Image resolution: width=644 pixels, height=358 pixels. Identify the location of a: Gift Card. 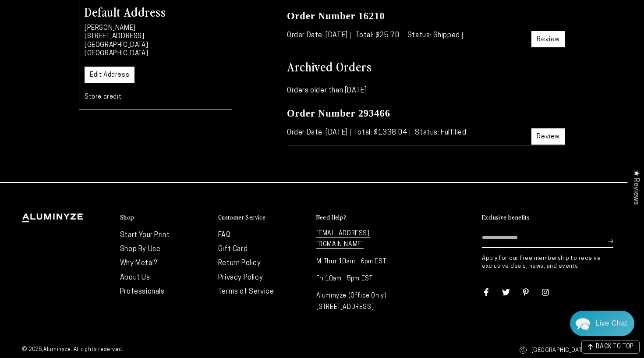
(233, 249).